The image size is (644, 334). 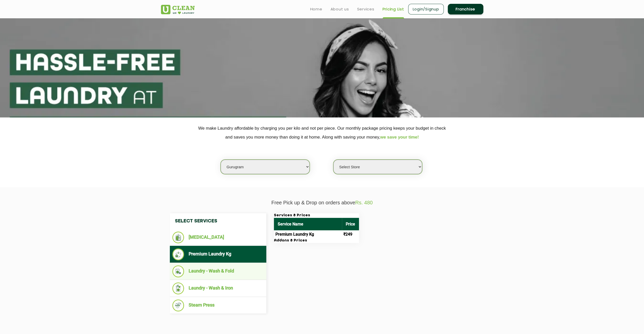 What do you see at coordinates (308, 224) in the screenshot?
I see `th: Service Name` at bounding box center [308, 224].